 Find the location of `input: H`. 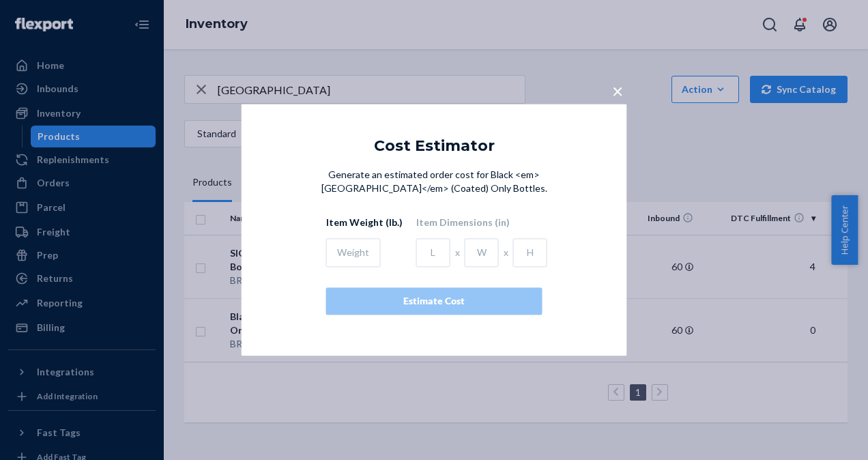

input: H is located at coordinates (530, 253).